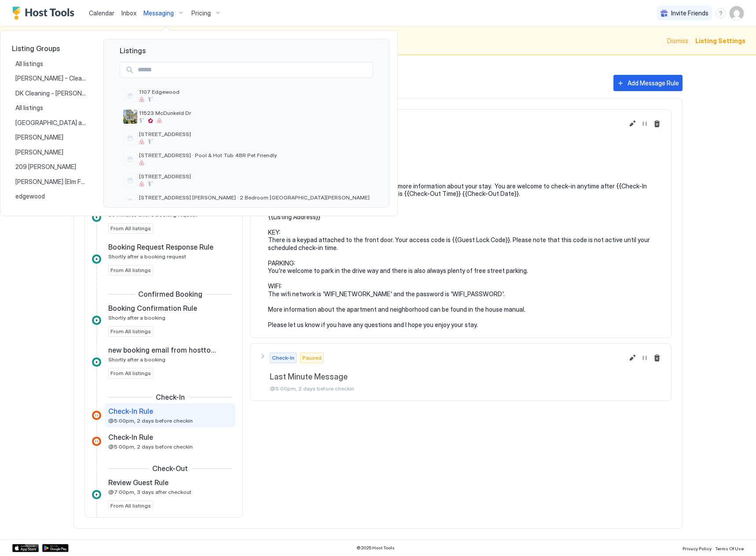 This screenshot has height=556, width=756. Describe the element at coordinates (130, 117) in the screenshot. I see `div: listing image` at that location.